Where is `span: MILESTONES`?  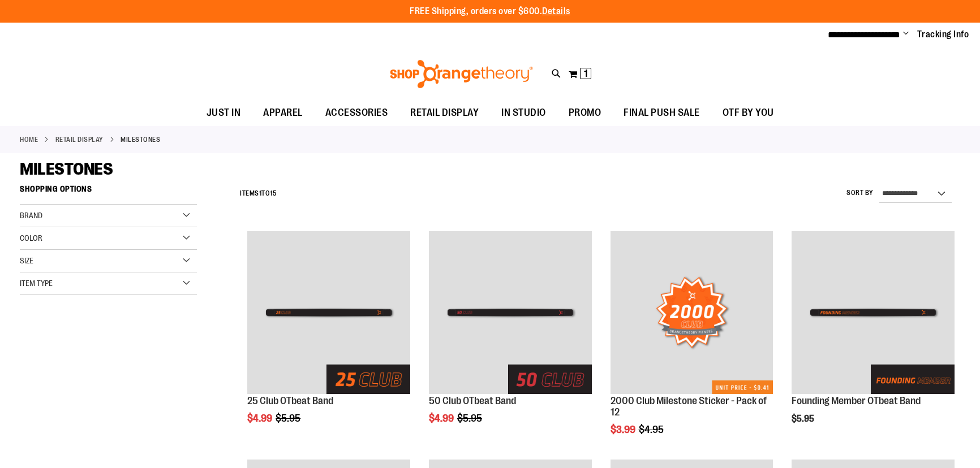
span: MILESTONES is located at coordinates (66, 169).